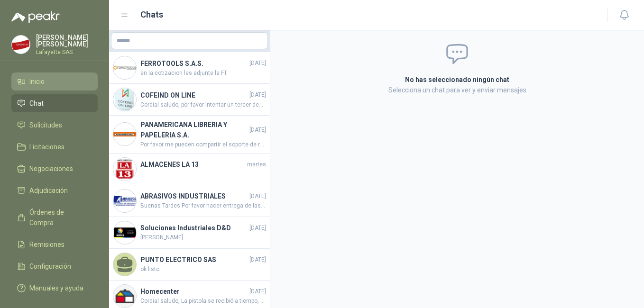  What do you see at coordinates (194, 260) in the screenshot?
I see `h4: PUNTO ELECTRICO SAS` at bounding box center [194, 260].